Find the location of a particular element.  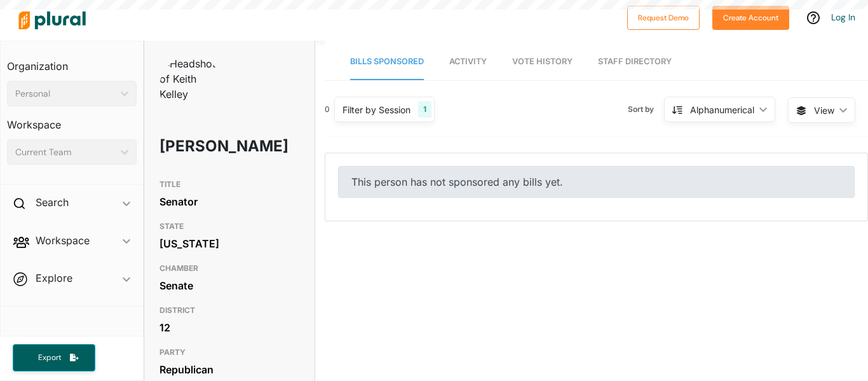

button: Create Account is located at coordinates (751, 18).